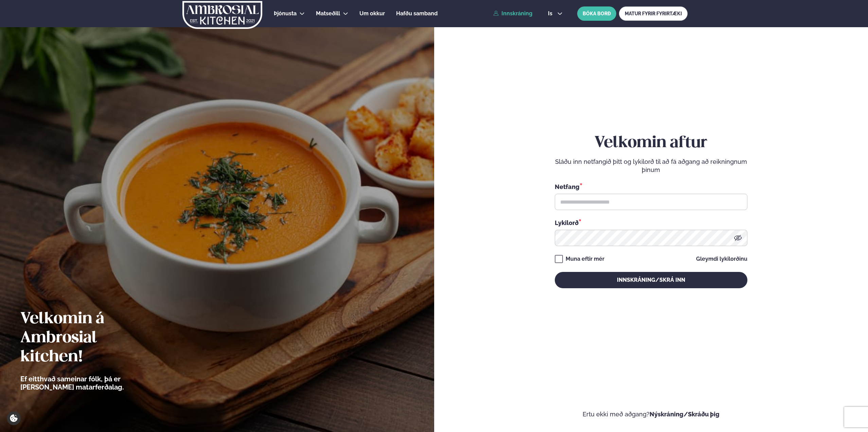 The image size is (868, 432). What do you see at coordinates (654, 14) in the screenshot?
I see `a: MATUR FYRIR FYRIRTÆKI` at bounding box center [654, 14].